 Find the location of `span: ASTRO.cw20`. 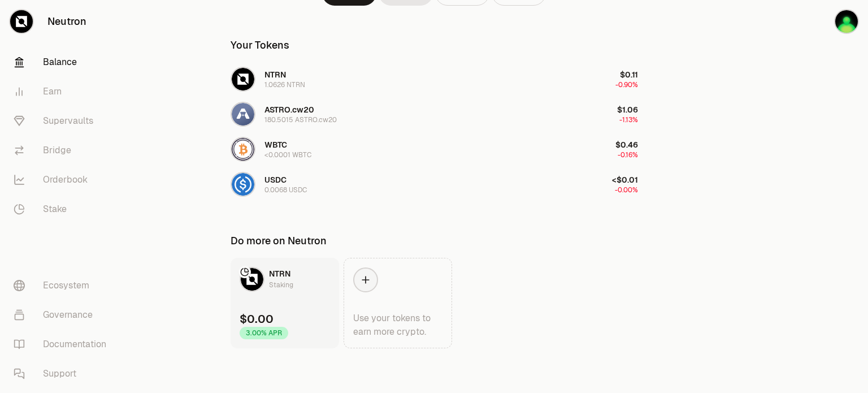

span: ASTRO.cw20 is located at coordinates (289, 110).